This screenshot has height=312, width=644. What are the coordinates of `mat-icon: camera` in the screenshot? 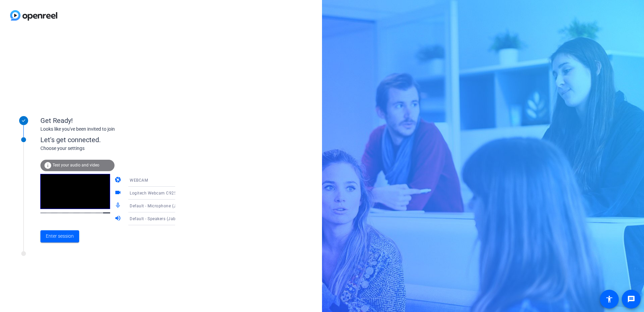 It's located at (119, 180).